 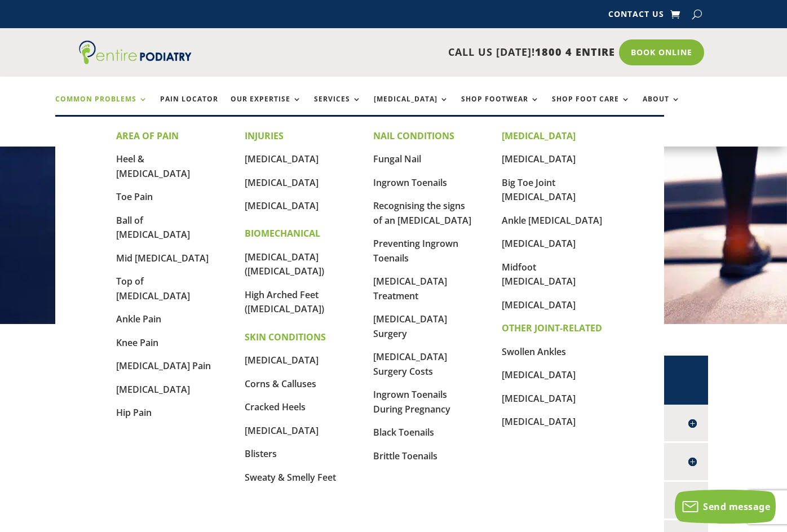 What do you see at coordinates (410, 183) in the screenshot?
I see `a: Ingrown Toenails` at bounding box center [410, 183].